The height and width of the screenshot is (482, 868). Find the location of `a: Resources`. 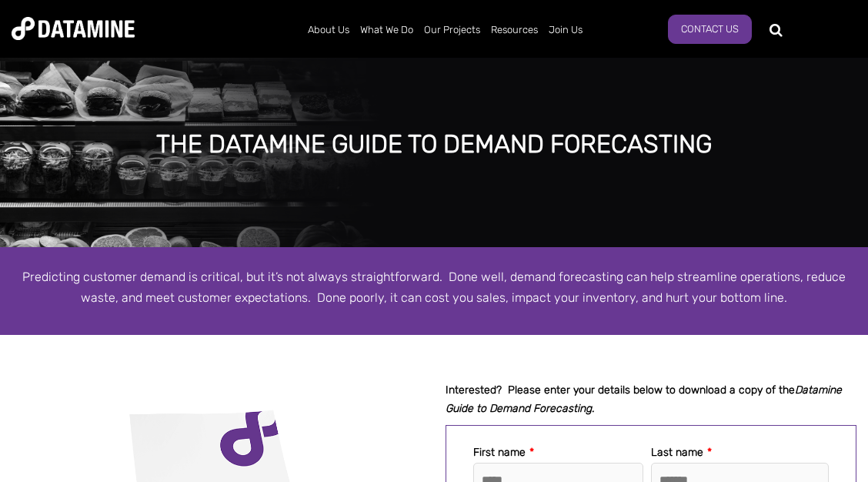

a: Resources is located at coordinates (514, 30).